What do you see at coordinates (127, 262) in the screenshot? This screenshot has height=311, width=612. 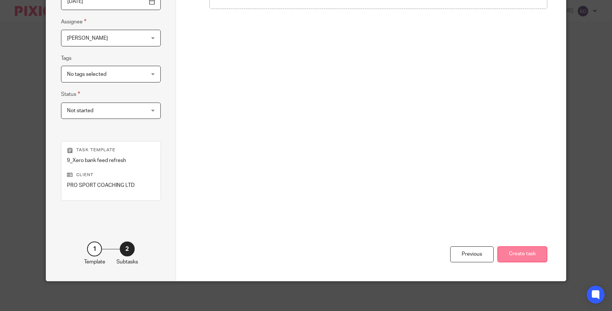 I see `p: Subtasks` at bounding box center [127, 262].